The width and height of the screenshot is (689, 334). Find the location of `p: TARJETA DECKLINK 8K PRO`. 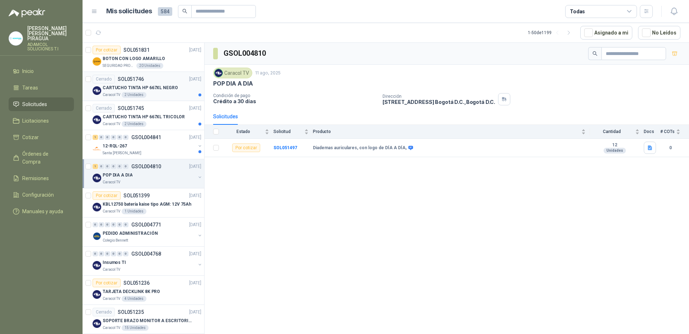

p: TARJETA DECKLINK 8K PRO is located at coordinates (131, 291).